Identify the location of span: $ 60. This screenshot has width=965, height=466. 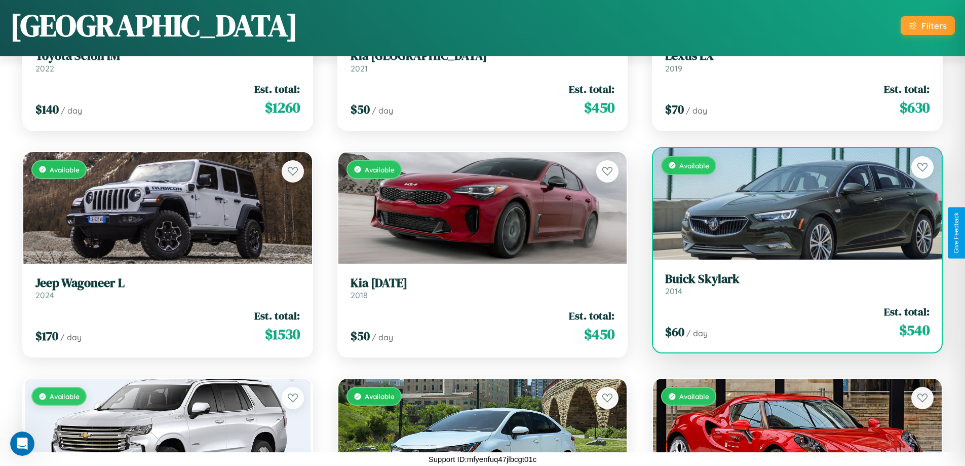
(675, 331).